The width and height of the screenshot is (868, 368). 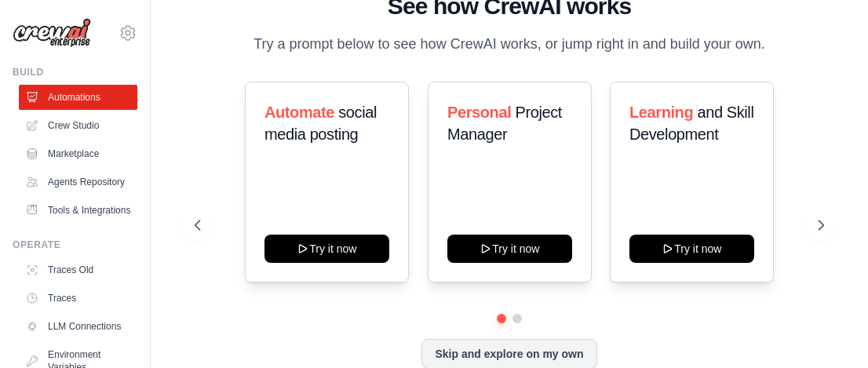 What do you see at coordinates (75, 72) in the screenshot?
I see `div: Build` at bounding box center [75, 72].